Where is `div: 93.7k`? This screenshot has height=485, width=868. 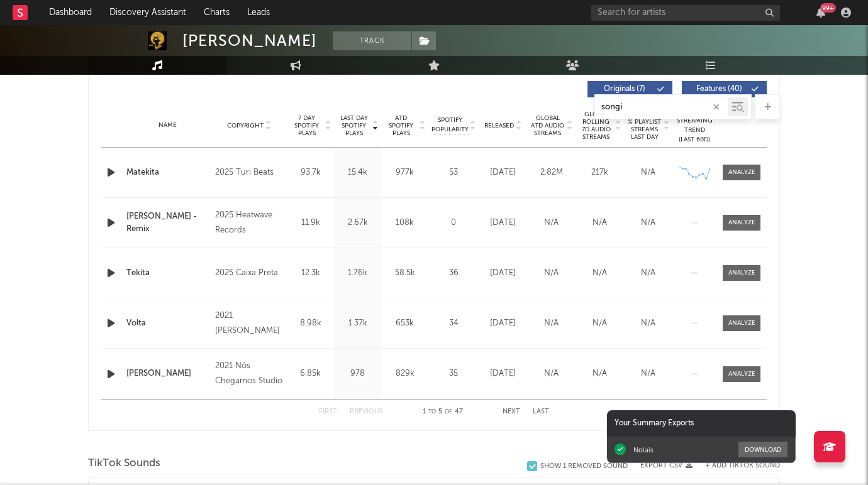
div: 93.7k is located at coordinates (310, 172).